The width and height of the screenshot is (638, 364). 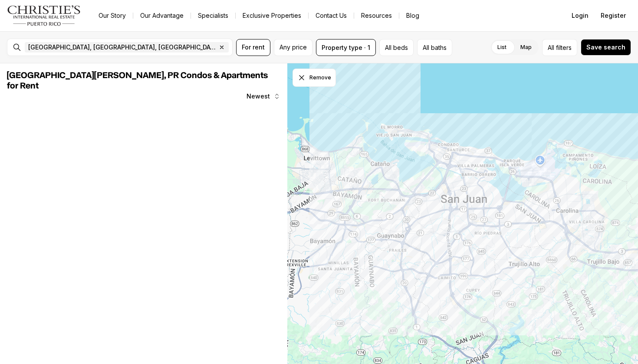 What do you see at coordinates (213, 15) in the screenshot?
I see `a: Specialists` at bounding box center [213, 15].